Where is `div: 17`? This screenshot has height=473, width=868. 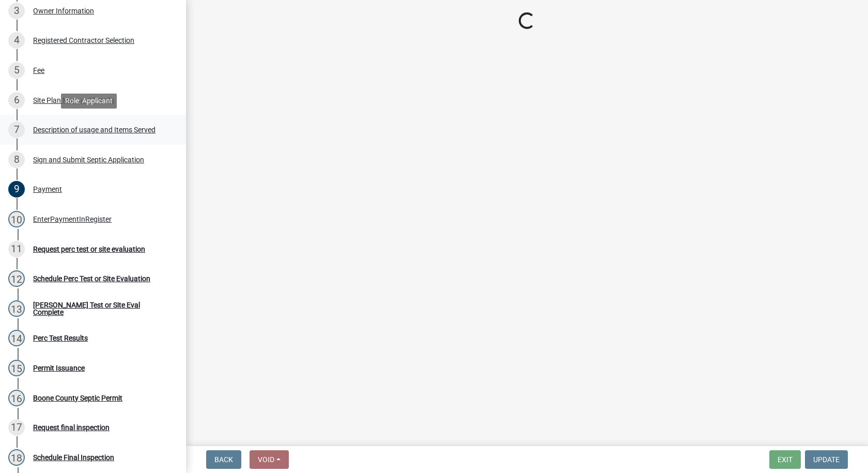 div: 17 is located at coordinates (16, 428).